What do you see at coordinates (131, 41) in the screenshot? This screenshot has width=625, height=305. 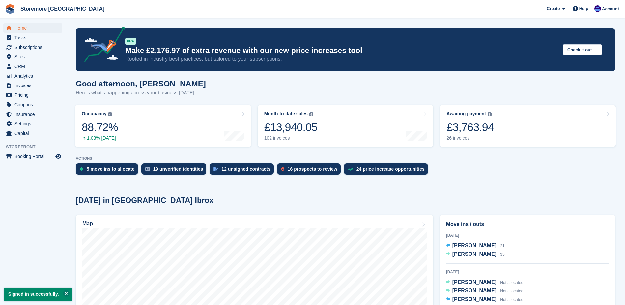 I see `div: NEW` at bounding box center [131, 41].